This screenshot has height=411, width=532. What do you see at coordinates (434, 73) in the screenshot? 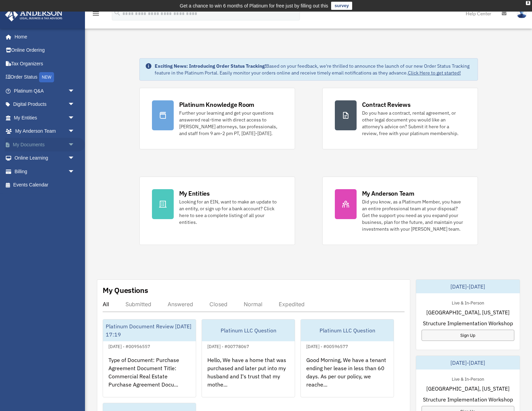
I see `a: Click Here to get started!` at bounding box center [434, 73].